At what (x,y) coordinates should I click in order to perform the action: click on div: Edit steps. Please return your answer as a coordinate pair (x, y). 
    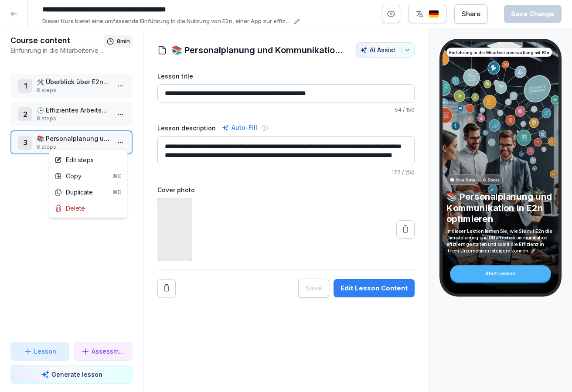
    Looking at the image, I should click on (74, 159).